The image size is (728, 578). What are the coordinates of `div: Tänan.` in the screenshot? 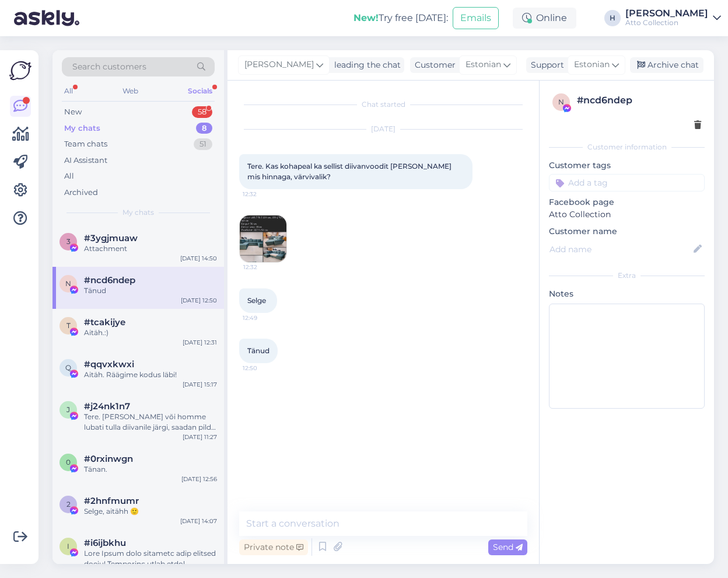 It's located at (151, 469).